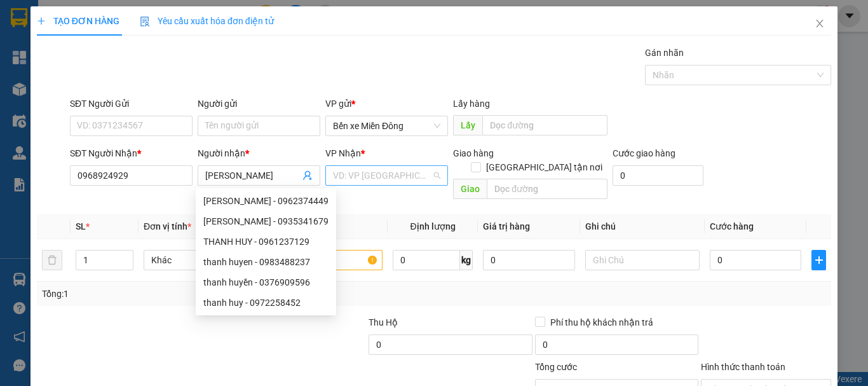 The width and height of the screenshot is (868, 386). What do you see at coordinates (258, 104) in the screenshot?
I see `div: Người gửi` at bounding box center [258, 104].